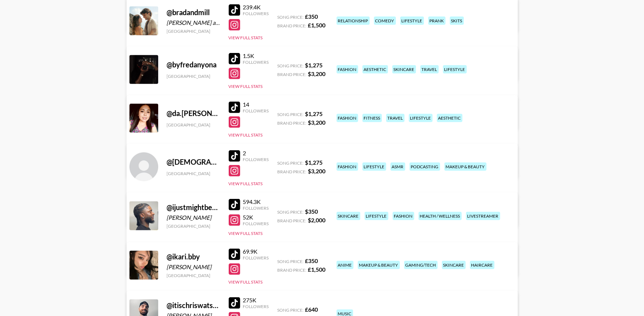 This screenshot has height=316, width=644. Describe the element at coordinates (440, 216) in the screenshot. I see `div: health / wellness` at that location.